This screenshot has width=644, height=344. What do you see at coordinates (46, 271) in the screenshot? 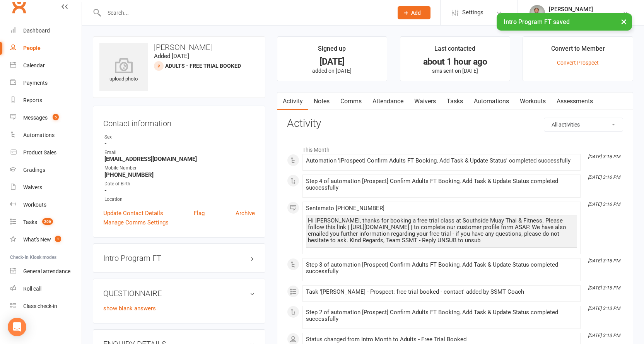
I see `a: General attendance kiosk mode` at bounding box center [46, 271].